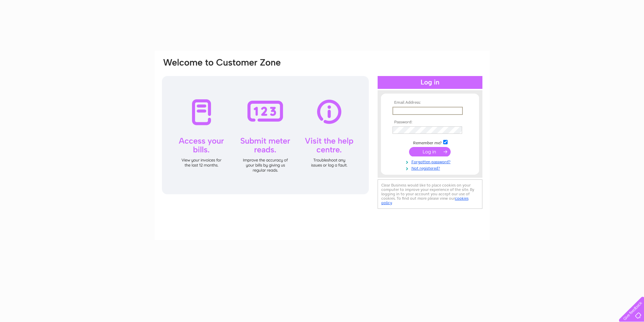  I want to click on th: Email Address:, so click(430, 103).